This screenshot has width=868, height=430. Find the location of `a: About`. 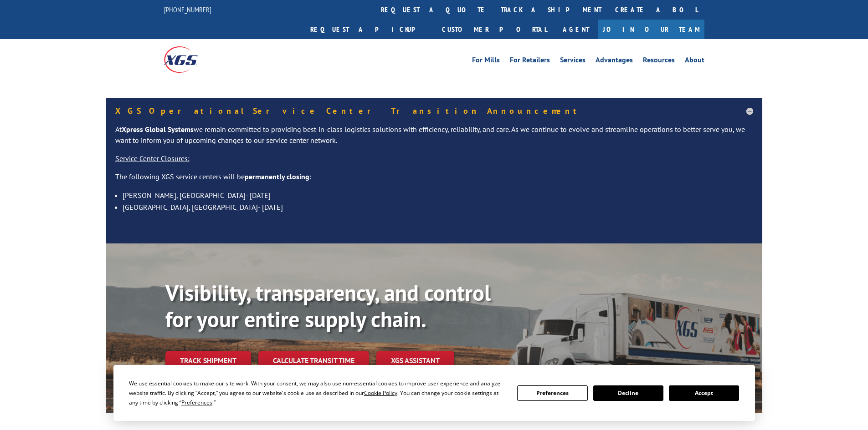

a: About is located at coordinates (694, 61).